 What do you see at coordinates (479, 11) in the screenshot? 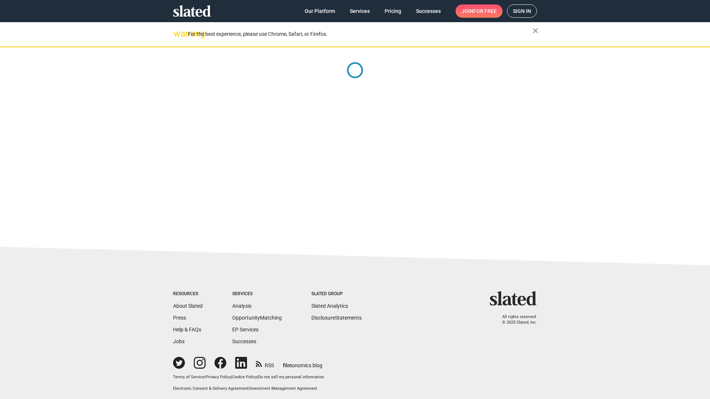
I see `a: Joinfor free` at bounding box center [479, 11].